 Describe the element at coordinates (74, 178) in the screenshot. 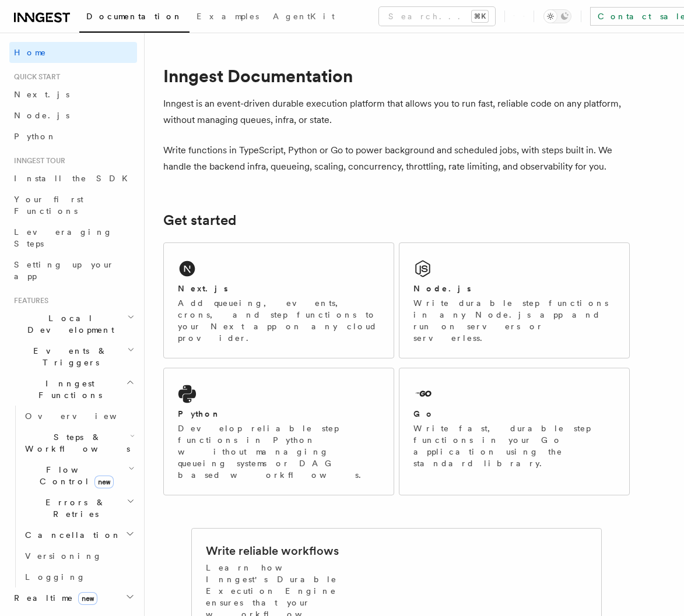

I see `span: Install the SDK` at that location.